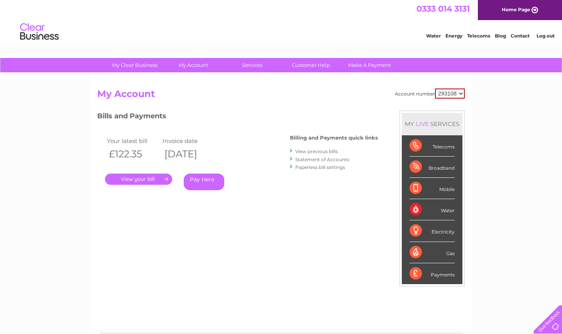  Describe the element at coordinates (422, 124) in the screenshot. I see `div: LIVE` at that location.